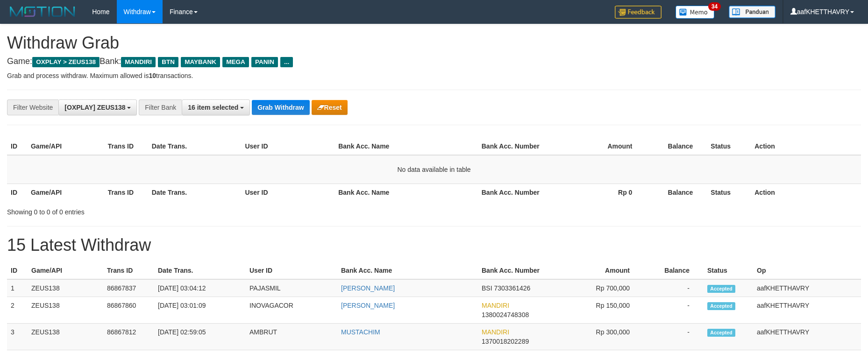  Describe the element at coordinates (129, 310) in the screenshot. I see `td: 86867860` at that location.